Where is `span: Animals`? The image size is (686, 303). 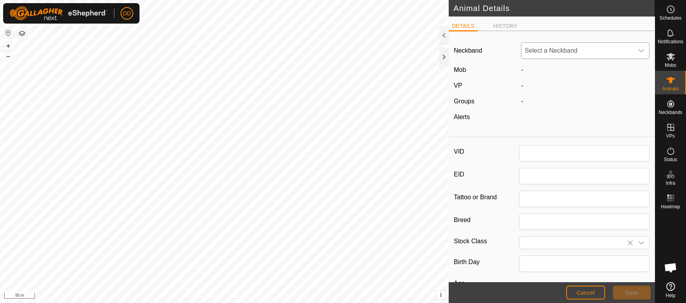 span: Animals is located at coordinates (670, 89).